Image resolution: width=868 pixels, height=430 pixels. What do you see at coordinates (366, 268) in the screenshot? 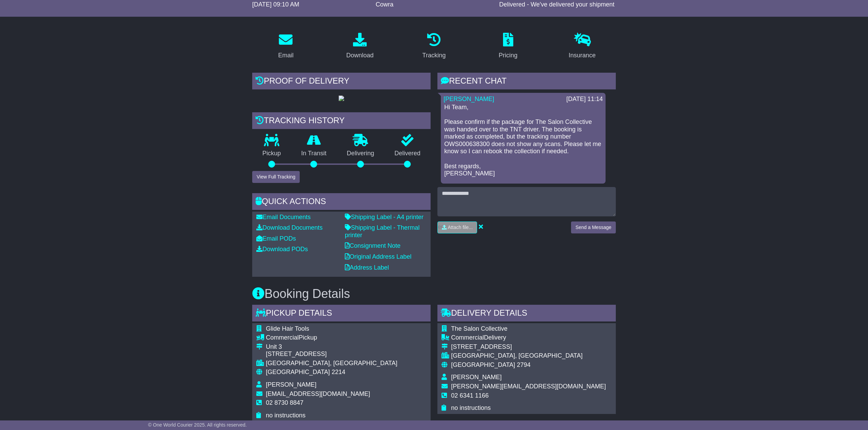
I see `a: Address Label` at bounding box center [366, 268].